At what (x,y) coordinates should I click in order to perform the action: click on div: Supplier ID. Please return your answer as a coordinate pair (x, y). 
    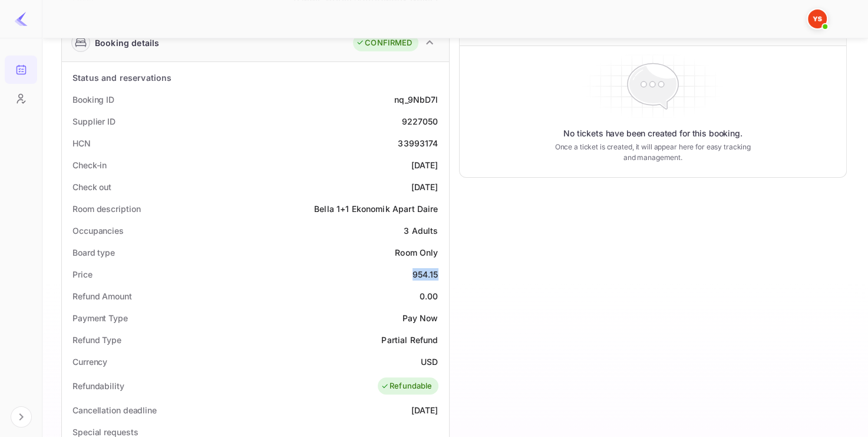
    Looking at the image, I should click on (94, 121).